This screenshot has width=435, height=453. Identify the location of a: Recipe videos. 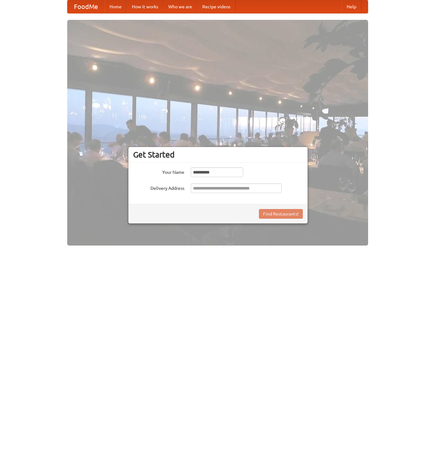
(216, 7).